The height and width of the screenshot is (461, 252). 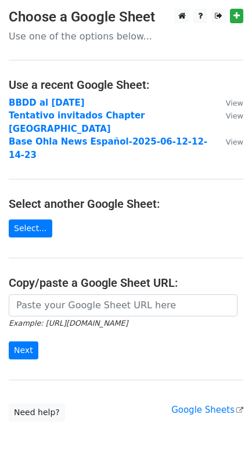 What do you see at coordinates (126, 36) in the screenshot?
I see `p: Use one of the options below...` at bounding box center [126, 36].